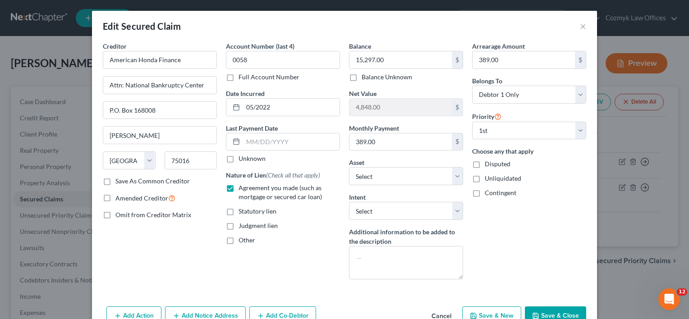  What do you see at coordinates (487, 81) in the screenshot?
I see `span: Belongs To` at bounding box center [487, 81].